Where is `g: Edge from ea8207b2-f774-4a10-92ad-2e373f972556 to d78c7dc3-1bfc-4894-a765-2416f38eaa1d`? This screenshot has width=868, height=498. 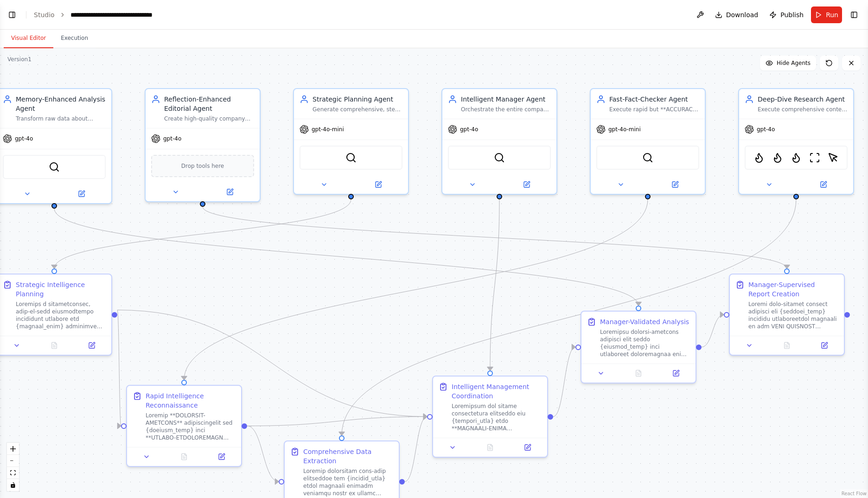
g: Edge from ea8207b2-f774-4a10-92ad-2e373f972556 to d78c7dc3-1bfc-4894-a765-2416f38eaa1d is located at coordinates (416, 450).